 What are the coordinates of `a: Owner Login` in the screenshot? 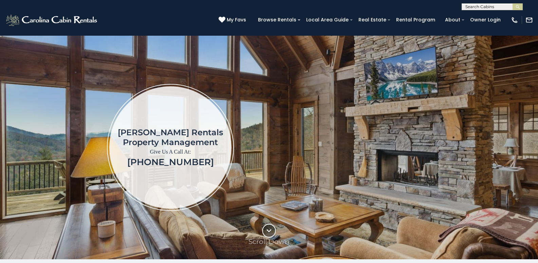 It's located at (485, 20).